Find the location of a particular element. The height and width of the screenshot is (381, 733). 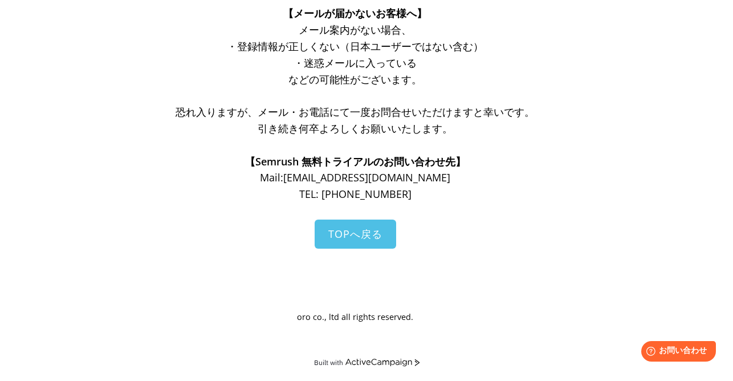

a: TOPへ戻る is located at coordinates (355, 234).